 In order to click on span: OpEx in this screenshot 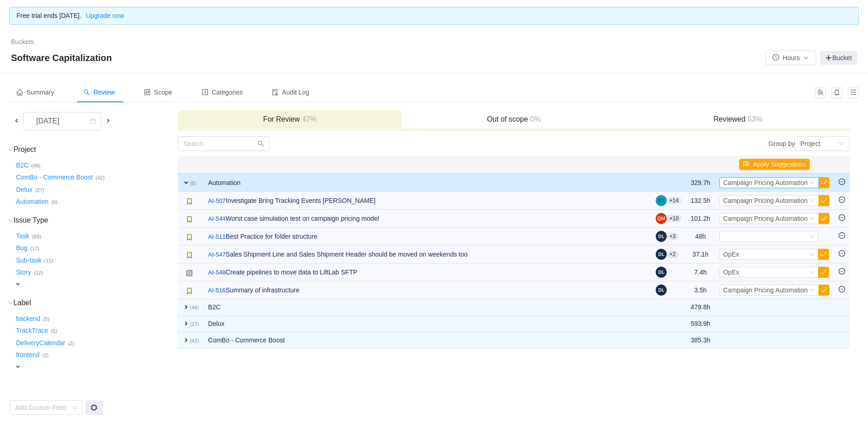, I will do `click(731, 254)`.